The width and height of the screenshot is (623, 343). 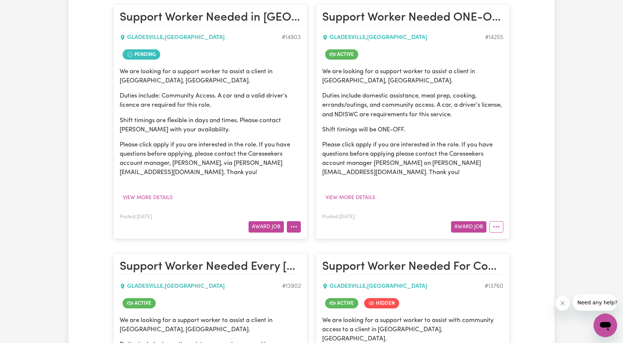 I want to click on h2: Support Worker Needed Every Monday And Wednesday In Gladesville, NSW, so click(x=210, y=267).